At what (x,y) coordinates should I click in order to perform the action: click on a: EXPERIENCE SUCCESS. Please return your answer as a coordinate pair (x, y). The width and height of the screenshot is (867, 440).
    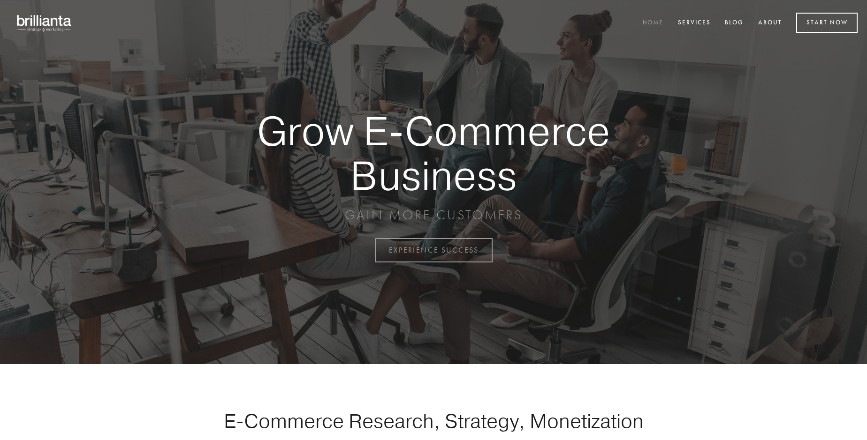
    Looking at the image, I should click on (433, 250).